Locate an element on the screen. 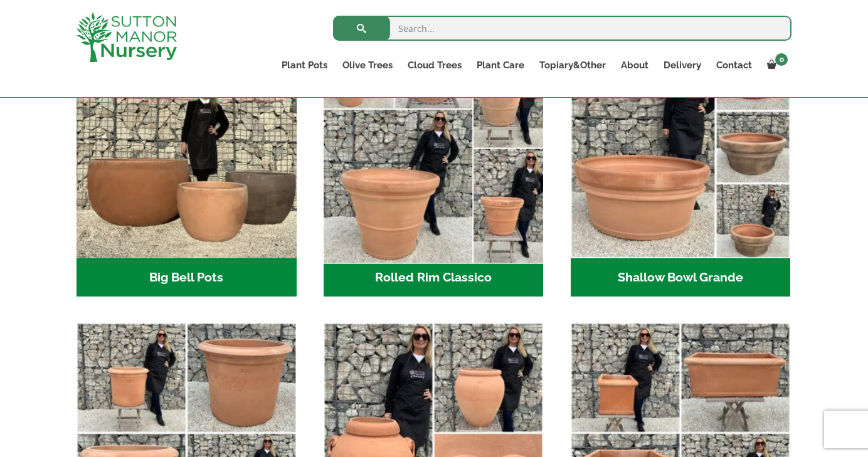  a: Plant Care is located at coordinates (500, 65).